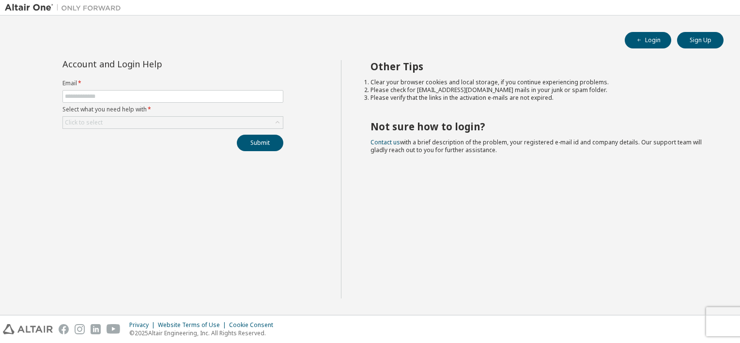 Image resolution: width=740 pixels, height=343 pixels. Describe the element at coordinates (700, 40) in the screenshot. I see `button: Sign Up` at that location.